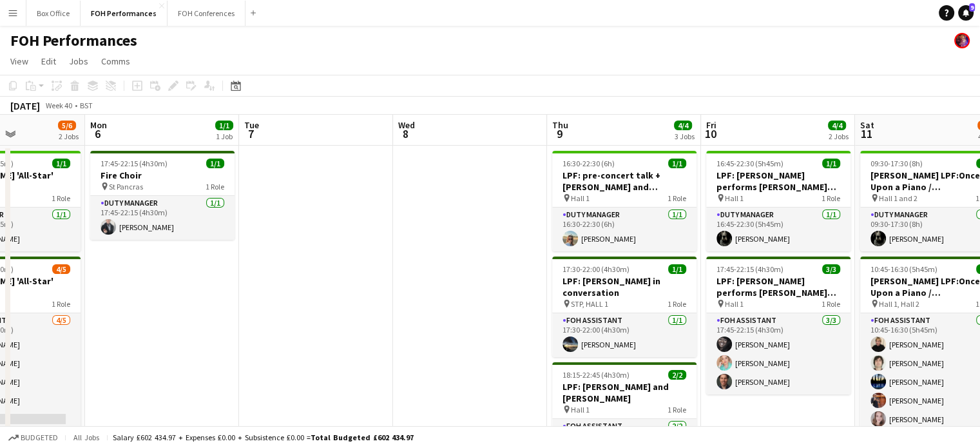 The image size is (980, 448). I want to click on span: Week 40, so click(59, 105).